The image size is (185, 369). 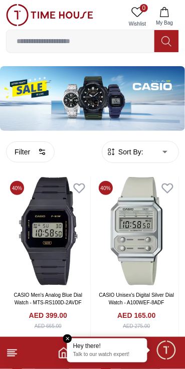 What do you see at coordinates (137, 231) in the screenshot?
I see `img: CASIO Unisex's Digital Silver Dial Watch - A100WEF-8ADF` at bounding box center [137, 231].